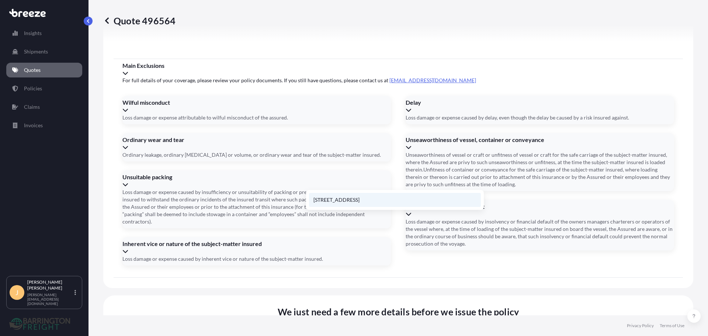 This screenshot has height=336, width=708. I want to click on span: We just need a few more details before we issue the policy, so click(399, 312).